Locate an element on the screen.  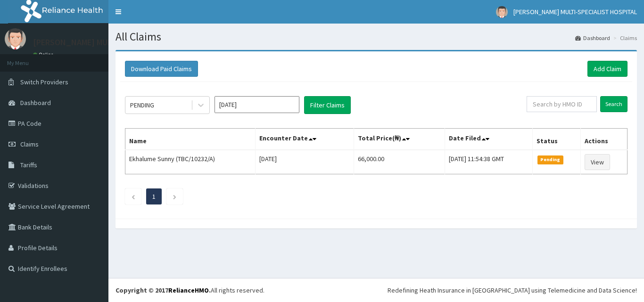
span: Tariffs is located at coordinates (29, 165).